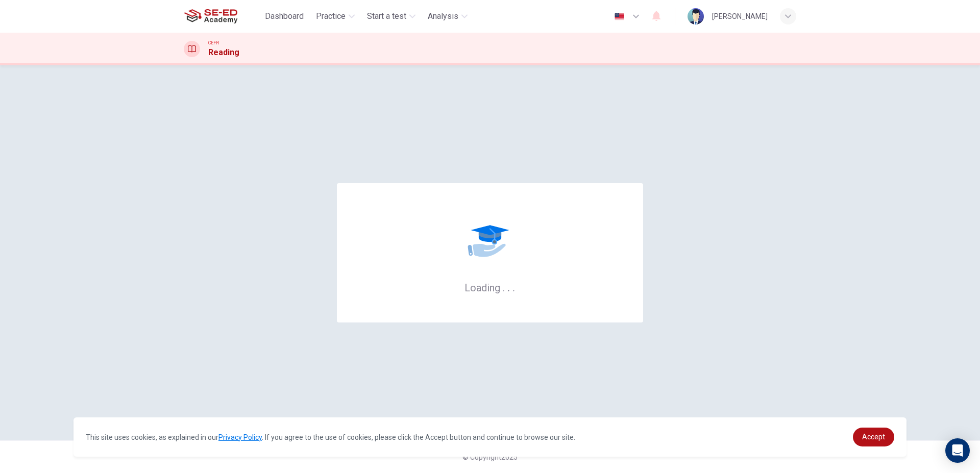 Image resolution: width=980 pixels, height=473 pixels. Describe the element at coordinates (331, 16) in the screenshot. I see `span: Practice` at that location.